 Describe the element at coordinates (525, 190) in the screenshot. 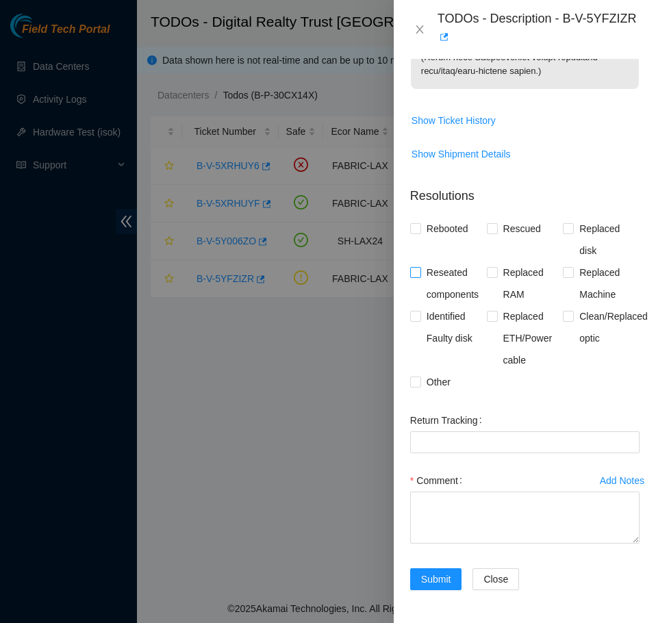

I see `p: Resolutions` at that location.